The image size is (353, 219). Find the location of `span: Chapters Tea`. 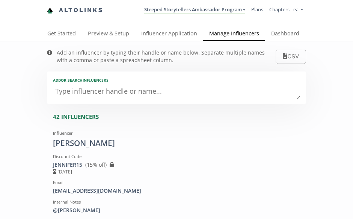

span: Chapters Tea is located at coordinates (284, 9).